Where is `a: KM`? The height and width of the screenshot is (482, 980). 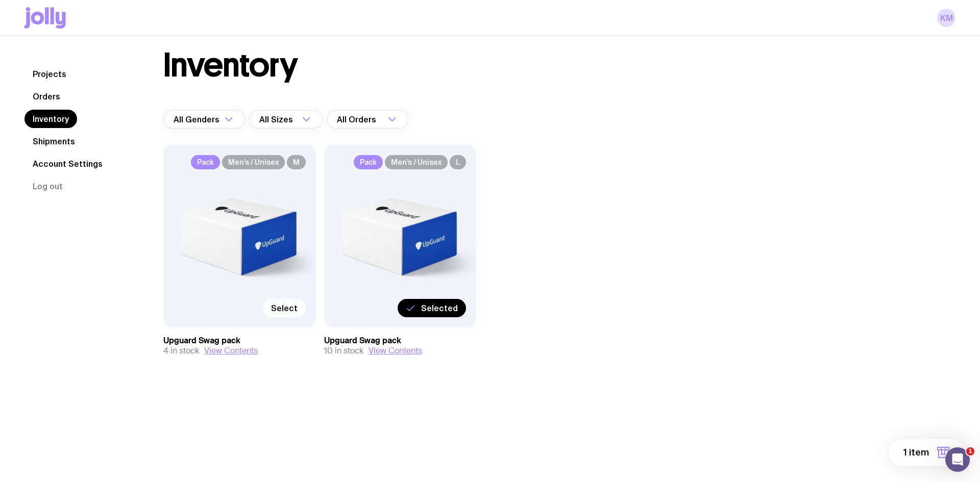 a: KM is located at coordinates (947, 18).